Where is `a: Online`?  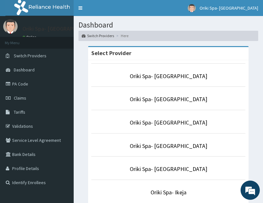 a: Online is located at coordinates (30, 37).